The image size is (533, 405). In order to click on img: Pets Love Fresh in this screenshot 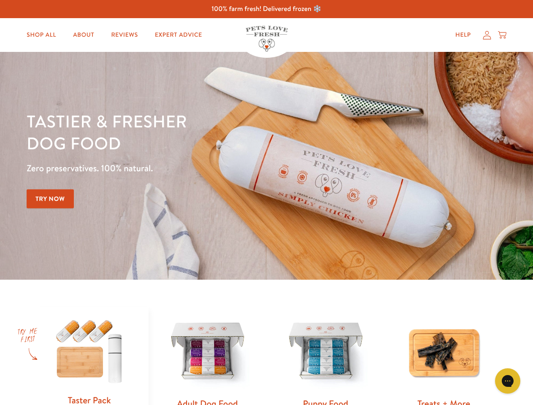, I will do `click(267, 38)`.